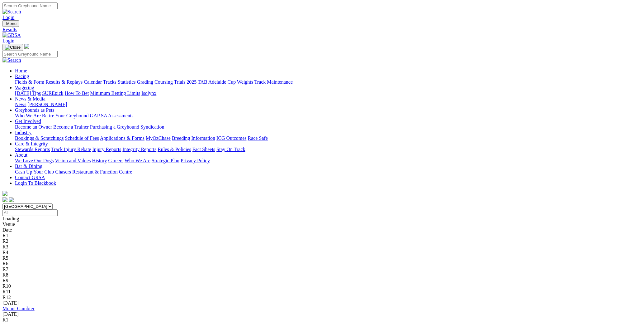 The width and height of the screenshot is (644, 323). What do you see at coordinates (153, 127) in the screenshot?
I see `a: Syndication` at bounding box center [153, 127].